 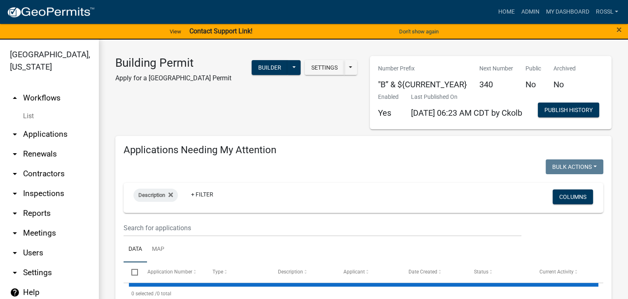 What do you see at coordinates (419, 31) in the screenshot?
I see `button: Don't show again` at bounding box center [419, 31].